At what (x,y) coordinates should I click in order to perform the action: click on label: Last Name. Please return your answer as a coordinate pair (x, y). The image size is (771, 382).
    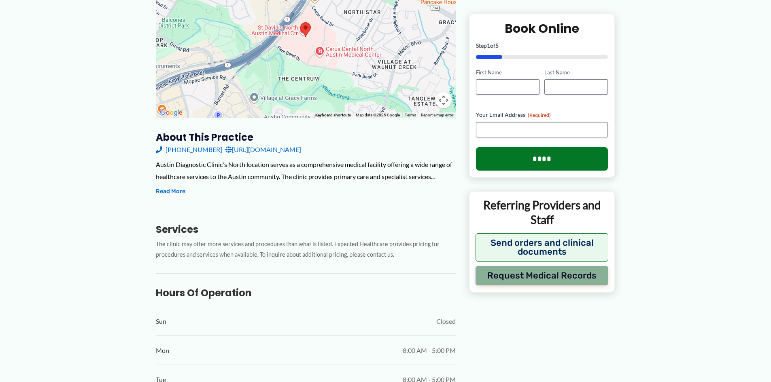
    Looking at the image, I should click on (576, 72).